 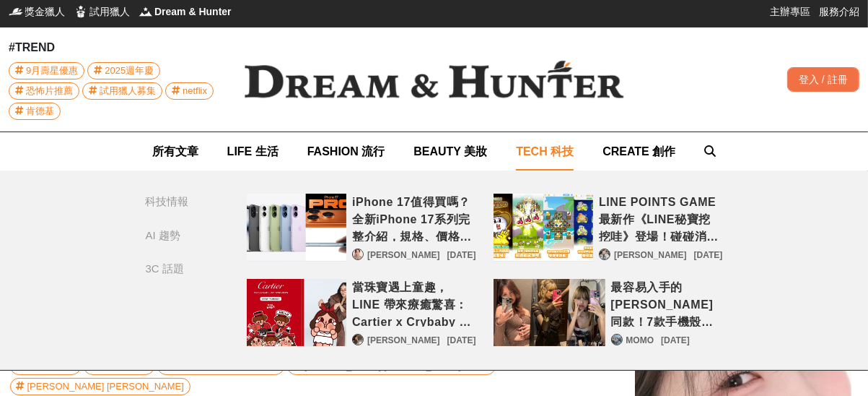 I want to click on div: #TREND, so click(x=115, y=48).